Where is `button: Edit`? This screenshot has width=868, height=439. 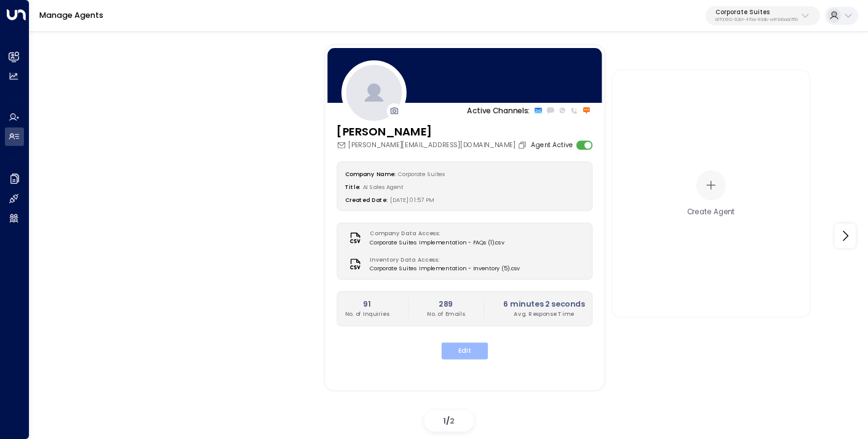
button: Edit is located at coordinates (465, 350).